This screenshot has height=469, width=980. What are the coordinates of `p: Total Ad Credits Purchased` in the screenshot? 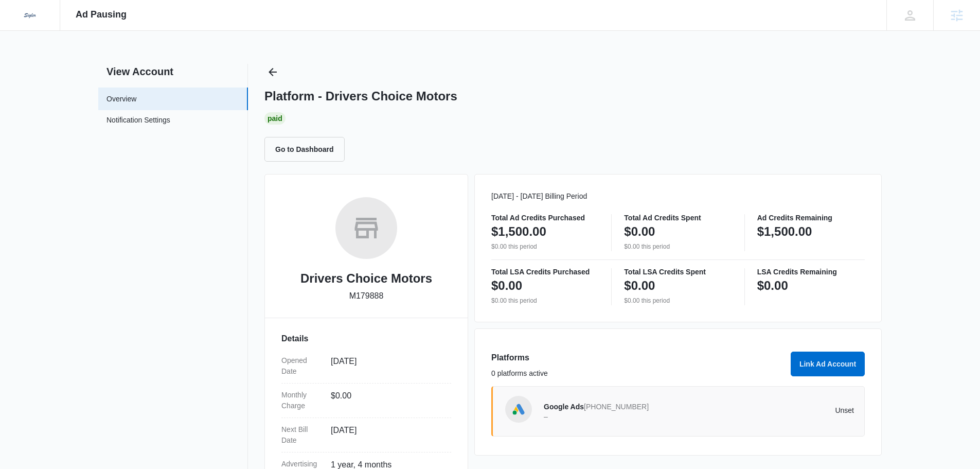 It's located at (545, 218).